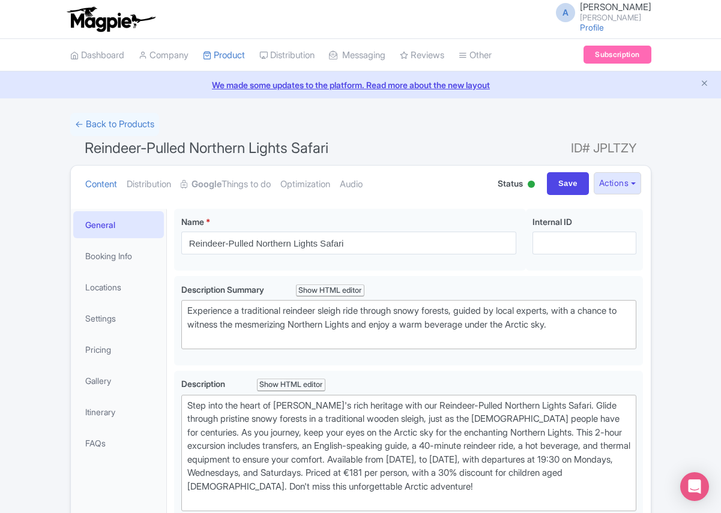 This screenshot has height=513, width=721. What do you see at coordinates (163, 55) in the screenshot?
I see `a: Company` at bounding box center [163, 55].